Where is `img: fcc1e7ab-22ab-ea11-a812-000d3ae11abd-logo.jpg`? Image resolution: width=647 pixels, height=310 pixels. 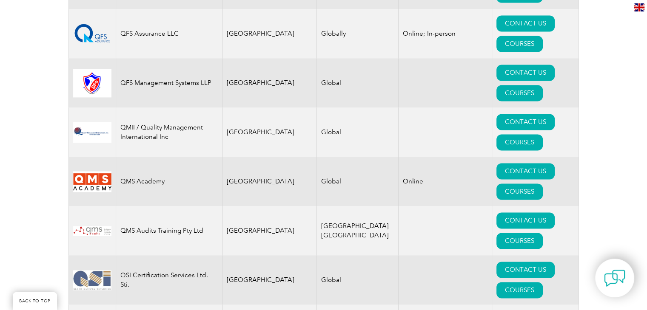 img: fcc1e7ab-22ab-ea11-a812-000d3ae11abd-logo.jpg is located at coordinates (92, 231).